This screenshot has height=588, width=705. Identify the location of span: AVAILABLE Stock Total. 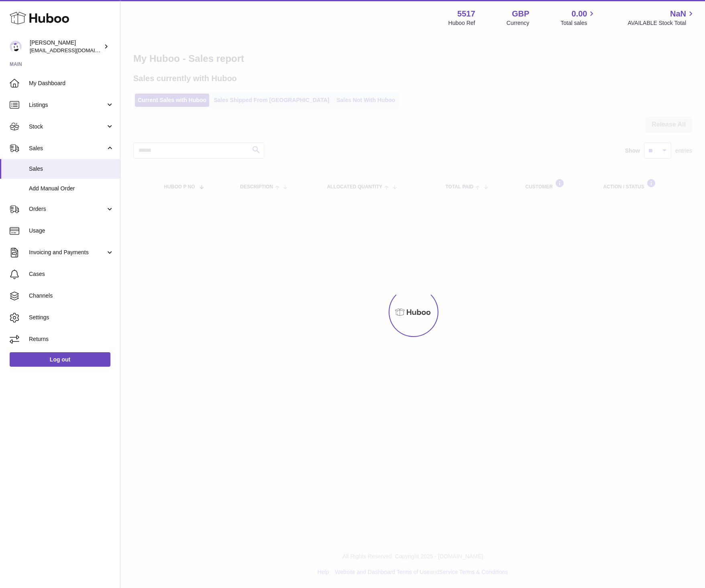
(661, 23).